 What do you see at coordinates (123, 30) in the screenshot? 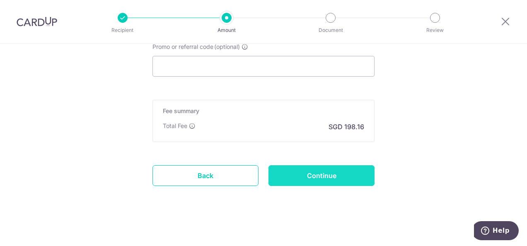
I see `p: Recipient` at bounding box center [123, 30].